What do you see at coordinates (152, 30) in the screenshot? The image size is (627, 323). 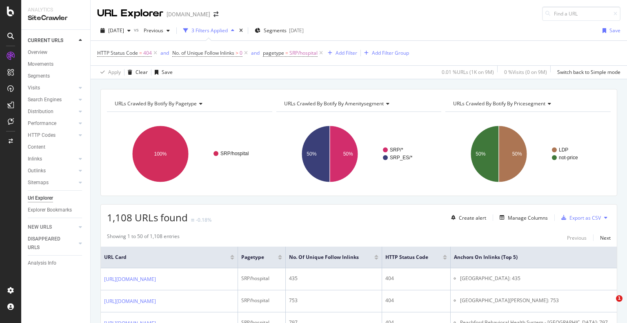 I see `span: Previous` at bounding box center [152, 30].